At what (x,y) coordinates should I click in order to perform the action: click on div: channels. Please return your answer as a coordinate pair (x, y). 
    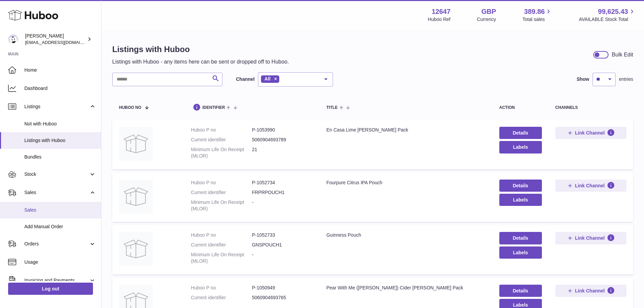
    Looking at the image, I should click on (591, 107).